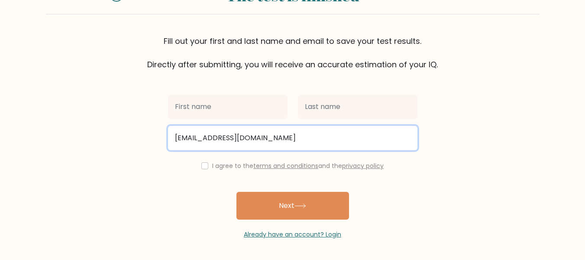 The height and width of the screenshot is (260, 585). Describe the element at coordinates (363, 166) in the screenshot. I see `a: privacy policy` at that location.